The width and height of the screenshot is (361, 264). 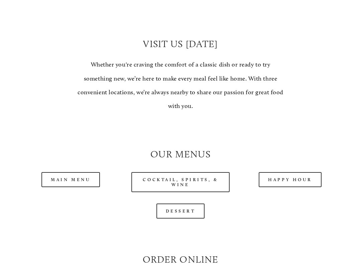 What do you see at coordinates (181, 86) in the screenshot?
I see `p: Whether you're craving the comfort of a classic dish or ready to try something new, we’re here to...` at bounding box center [181, 86].